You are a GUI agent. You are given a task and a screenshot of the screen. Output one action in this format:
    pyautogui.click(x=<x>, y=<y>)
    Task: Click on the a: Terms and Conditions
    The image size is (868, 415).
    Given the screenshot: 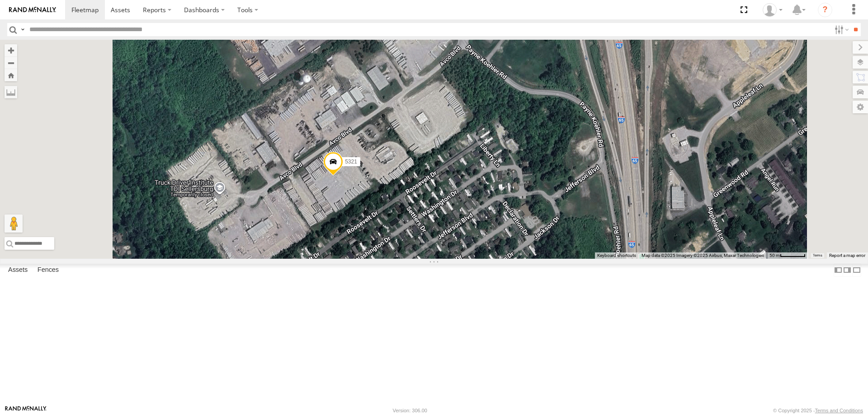 What is the action you would take?
    pyautogui.click(x=839, y=411)
    